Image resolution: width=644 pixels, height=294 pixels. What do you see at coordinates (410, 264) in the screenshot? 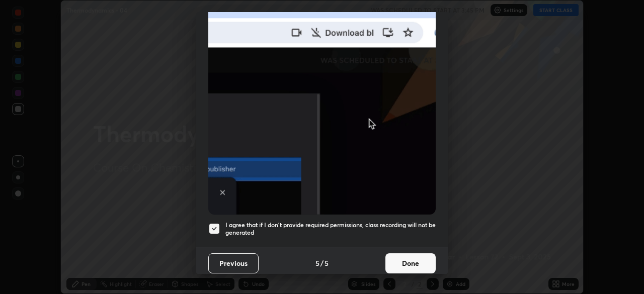
I see `button: Done` at bounding box center [410, 264].